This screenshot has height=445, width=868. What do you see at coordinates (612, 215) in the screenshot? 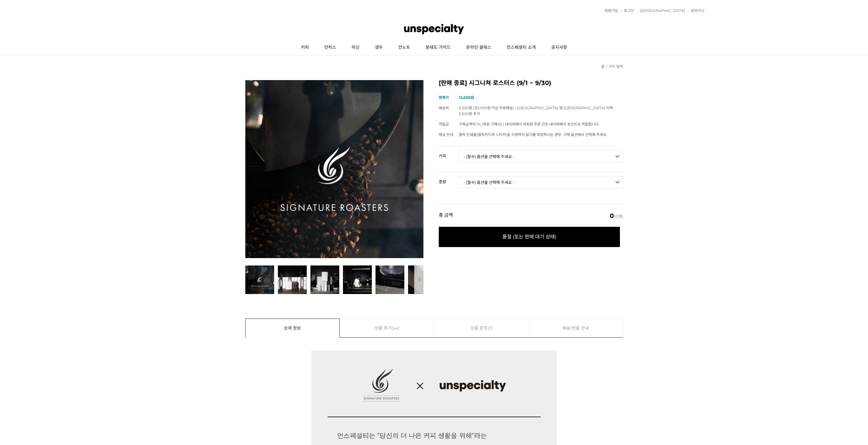
I see `em: 0` at bounding box center [612, 215].